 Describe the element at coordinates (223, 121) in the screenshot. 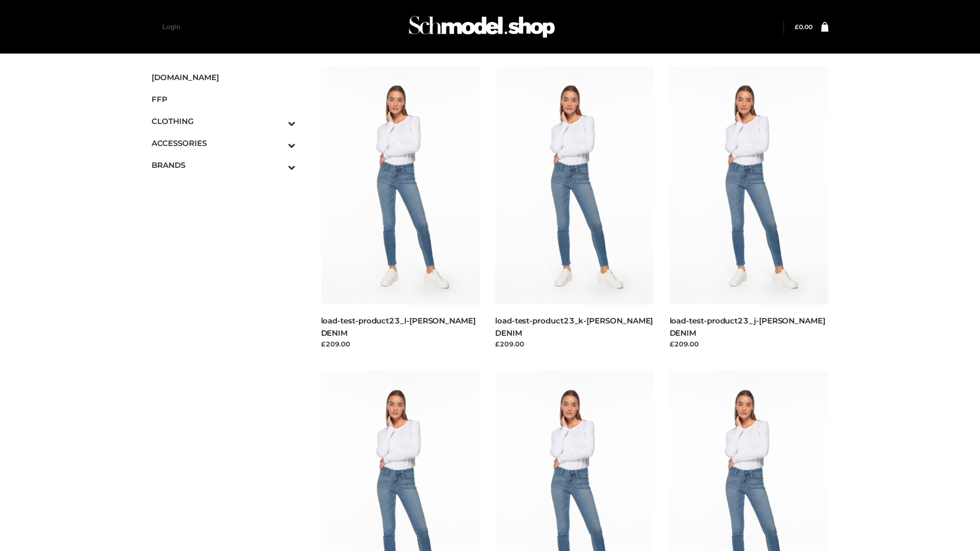

I see `a: CLOTHINGToggle Submenu` at that location.